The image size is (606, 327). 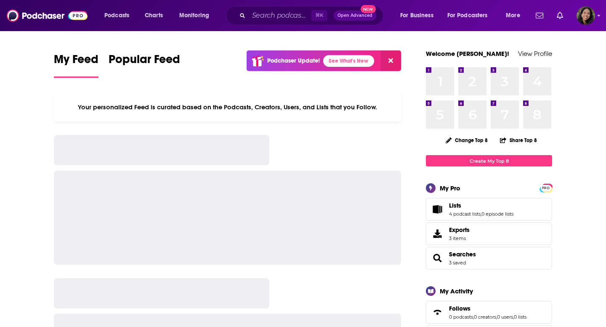 I want to click on button: Open AdvancedNew, so click(x=355, y=16).